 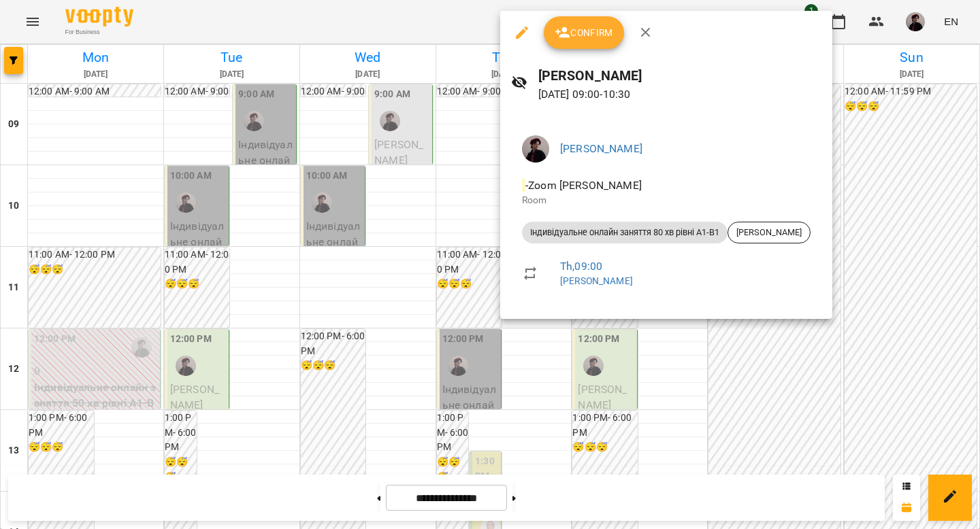 What do you see at coordinates (625, 232) in the screenshot?
I see `span: Індивідуальне онлайн заняття 80 хв рівні А1-В1` at bounding box center [625, 232].